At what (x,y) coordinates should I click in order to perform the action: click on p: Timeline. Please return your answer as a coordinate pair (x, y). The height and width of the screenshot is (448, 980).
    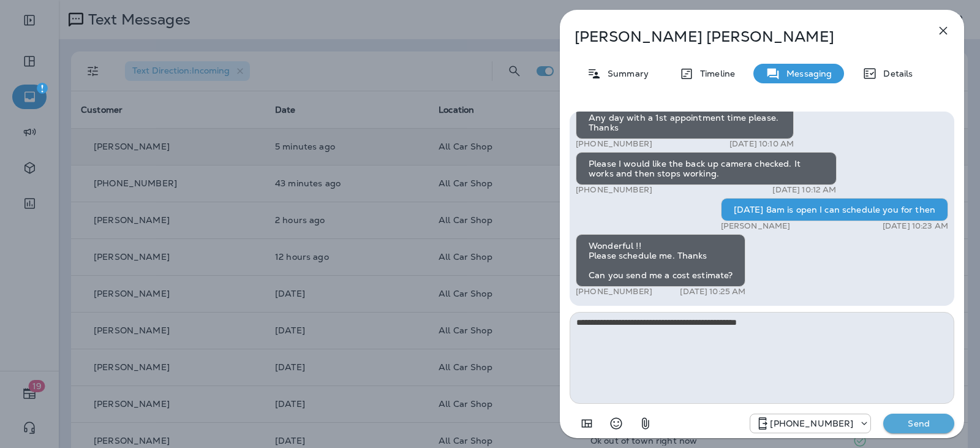
    Looking at the image, I should click on (714, 74).